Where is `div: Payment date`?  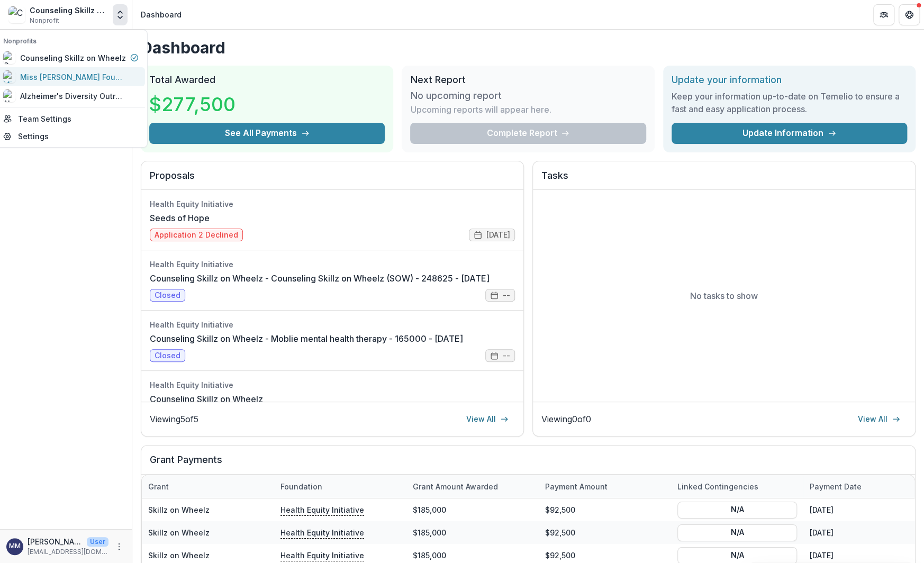
div: Payment date is located at coordinates (835, 487).